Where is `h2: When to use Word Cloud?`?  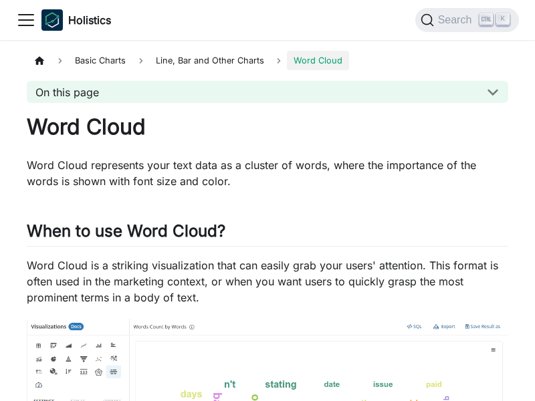 h2: When to use Word Cloud? is located at coordinates (267, 234).